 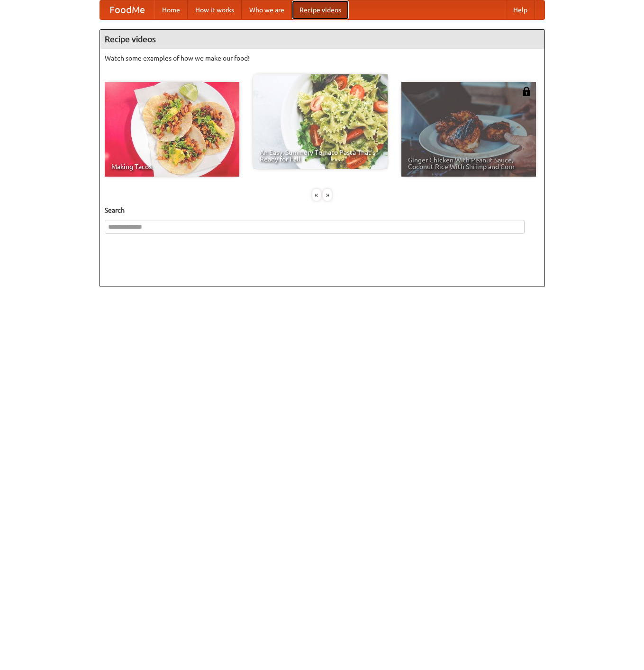 I want to click on a: Home, so click(x=171, y=10).